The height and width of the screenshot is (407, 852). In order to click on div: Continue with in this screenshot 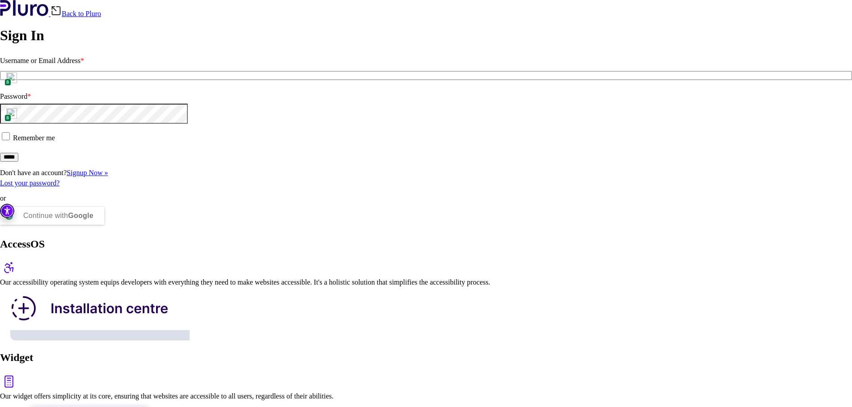, I will do `click(58, 216)`.